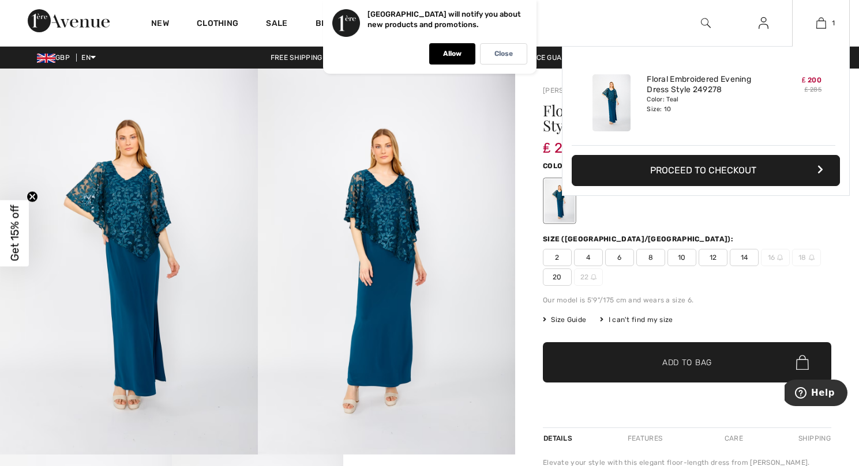 The image size is (859, 466). Describe the element at coordinates (802, 363) in the screenshot. I see `img: Bag.svg` at that location.